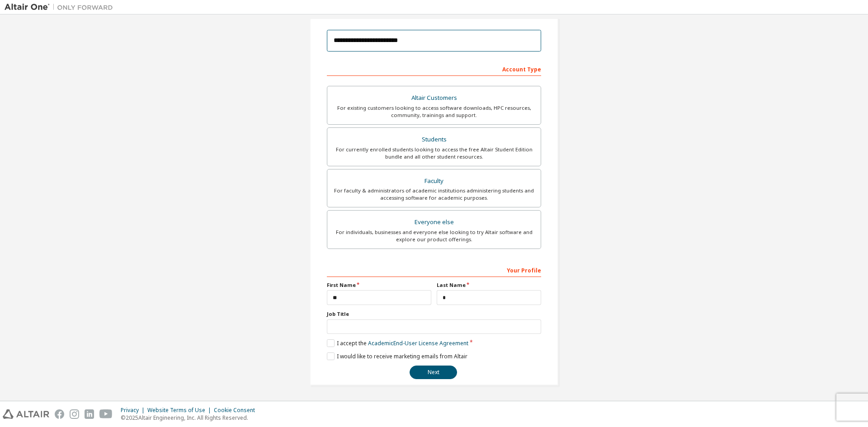  Describe the element at coordinates (397, 343) in the screenshot. I see `label: I accept the` at that location.